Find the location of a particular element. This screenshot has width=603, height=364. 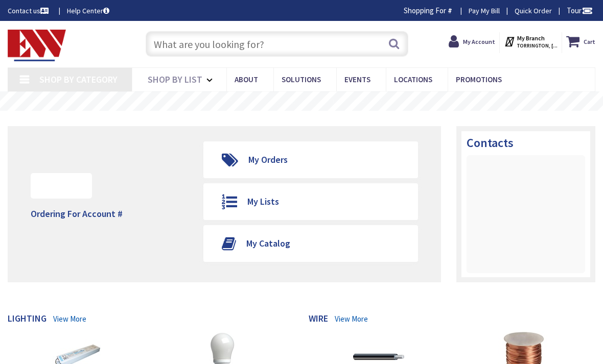

span: Shop By Category is located at coordinates (78, 79).